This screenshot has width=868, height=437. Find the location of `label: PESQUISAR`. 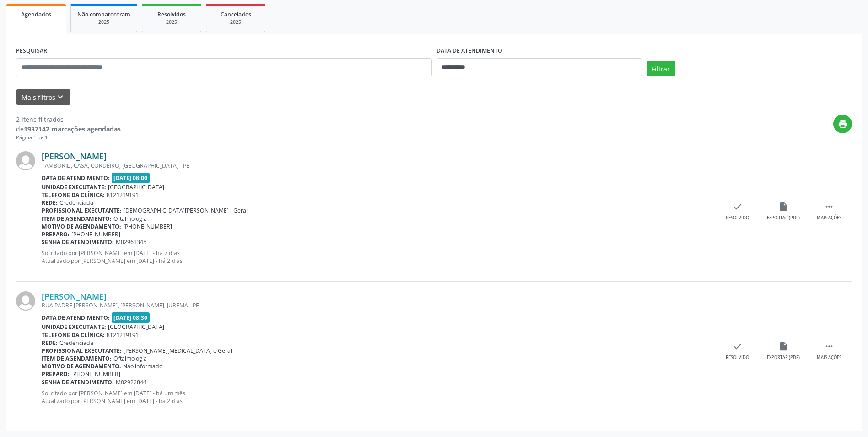

label: PESQUISAR is located at coordinates (32, 51).